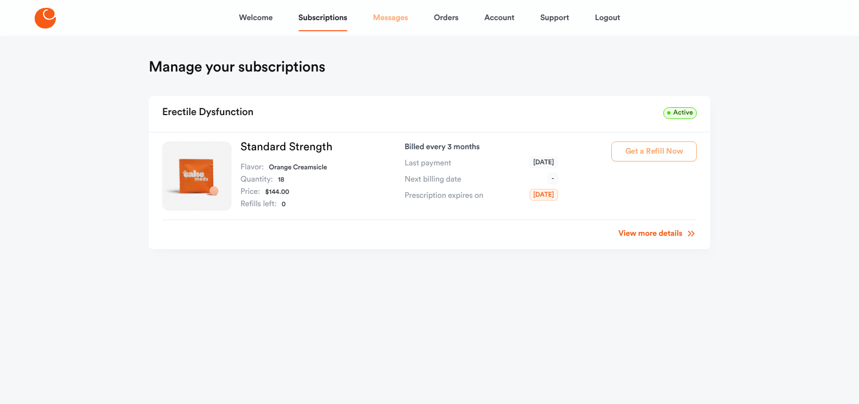 The image size is (859, 404). What do you see at coordinates (323, 18) in the screenshot?
I see `a: Subscriptions` at bounding box center [323, 18].